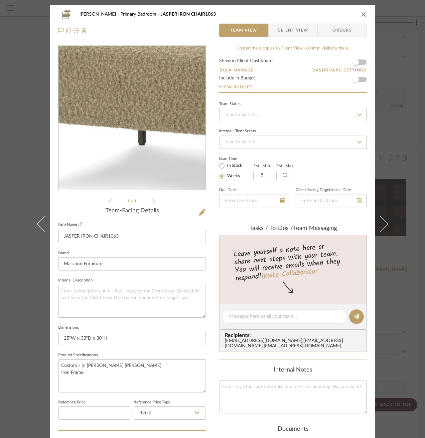  Describe the element at coordinates (236, 171) in the screenshot. I see `mat-radio-group: Select item type` at that location.